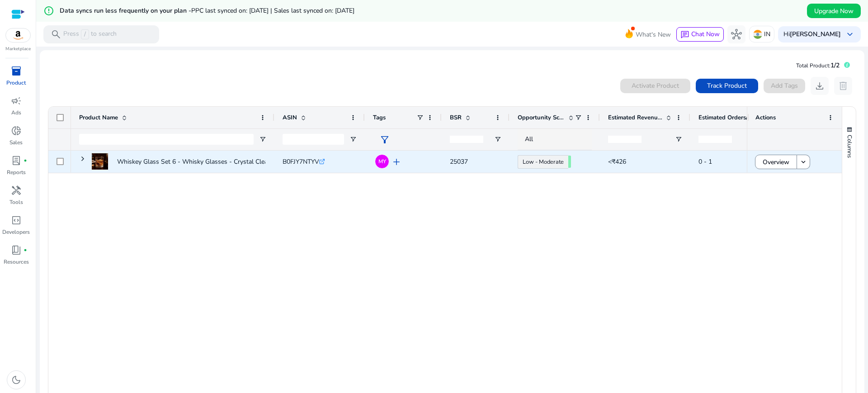 Image resolution: width=868 pixels, height=393 pixels. What do you see at coordinates (16, 190) in the screenshot?
I see `span: handyman` at bounding box center [16, 190].